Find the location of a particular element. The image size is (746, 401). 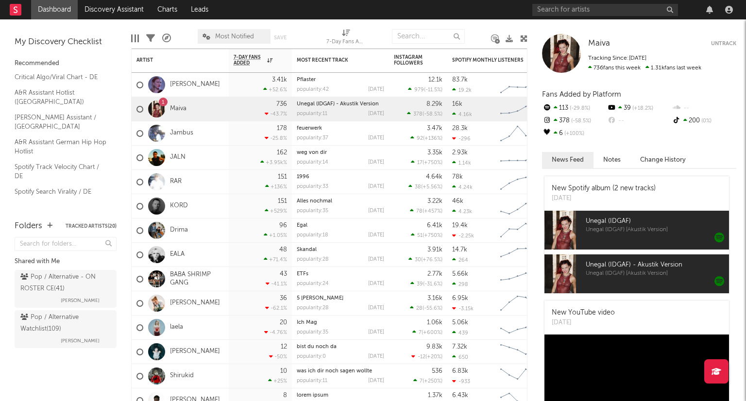

div: Shared with Me is located at coordinates (66, 262).